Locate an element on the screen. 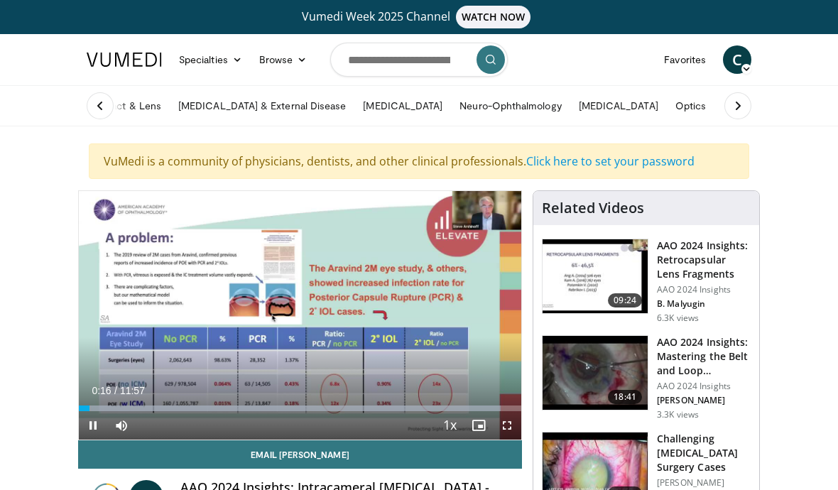 The image size is (838, 490). a: 09:24 AAO 2024 Insights: Retrocapsular Lens Fragments AAO 2024 Insights B. Malyugin 6.3K views is located at coordinates (646, 281).